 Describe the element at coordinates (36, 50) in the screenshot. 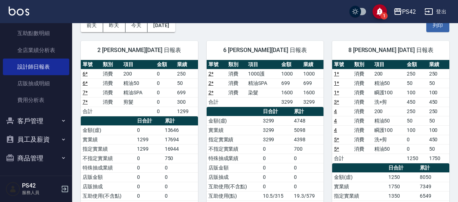

I see `a: 全店業績分析表` at that location.